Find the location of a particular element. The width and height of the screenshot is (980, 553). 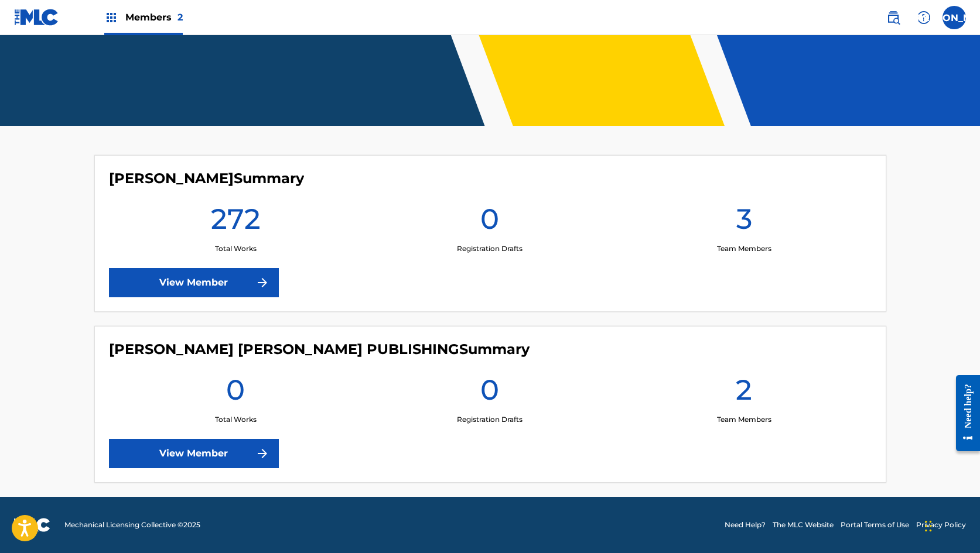

img: help is located at coordinates (924, 17).